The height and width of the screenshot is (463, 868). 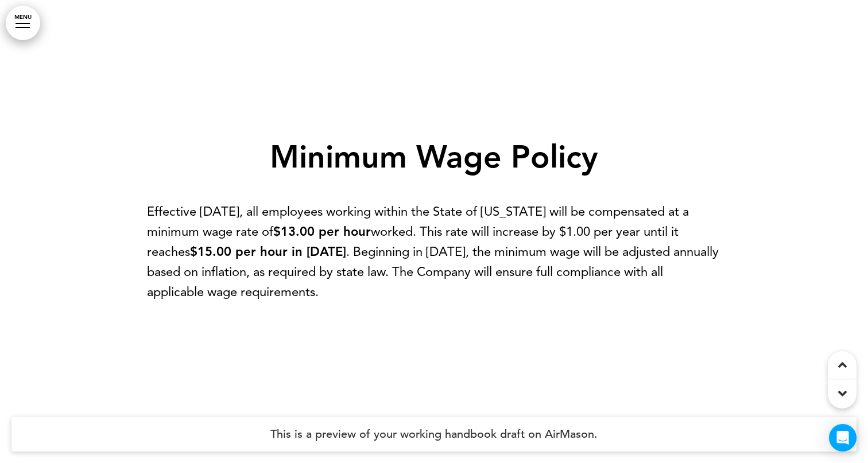 What do you see at coordinates (434, 435) in the screenshot?
I see `h4: This is a preview of your working handbook draft on AirMason.` at bounding box center [434, 435].